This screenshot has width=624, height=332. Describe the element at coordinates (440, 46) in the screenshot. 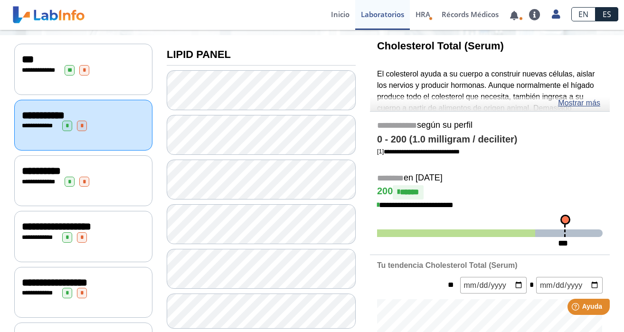

I see `b: Cholesterol Total (Serum)` at that location.